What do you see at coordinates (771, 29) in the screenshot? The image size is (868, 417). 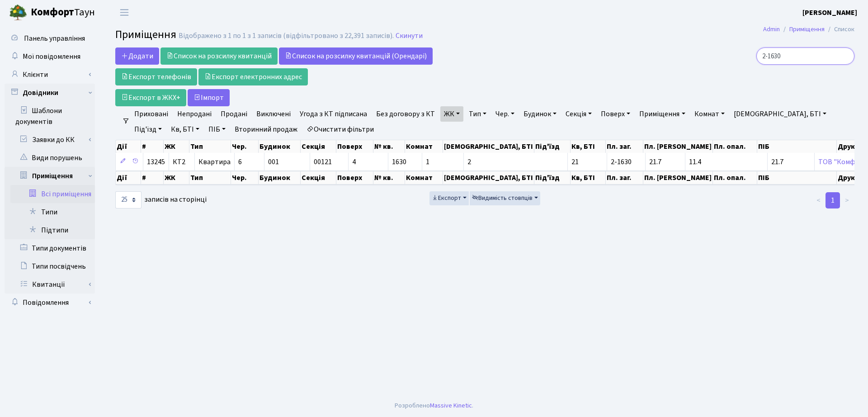 I see `a: Admin` at bounding box center [771, 29].